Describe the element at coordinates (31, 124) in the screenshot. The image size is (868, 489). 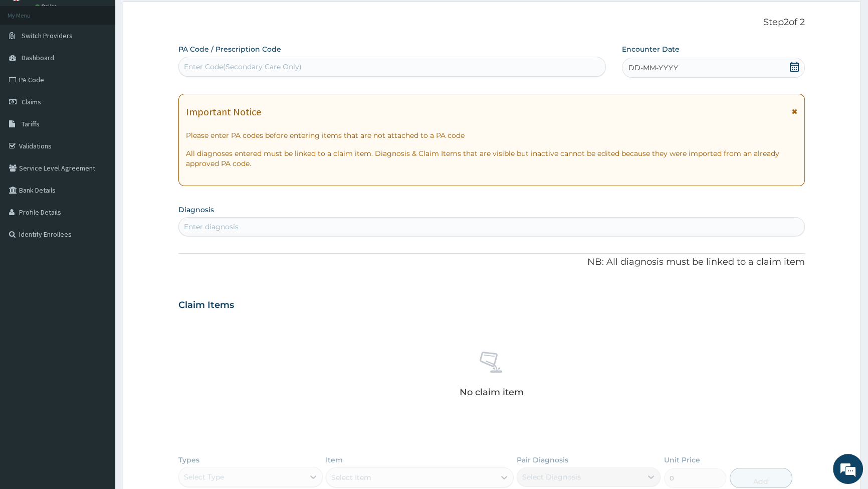
I see `span: Tariffs` at that location.